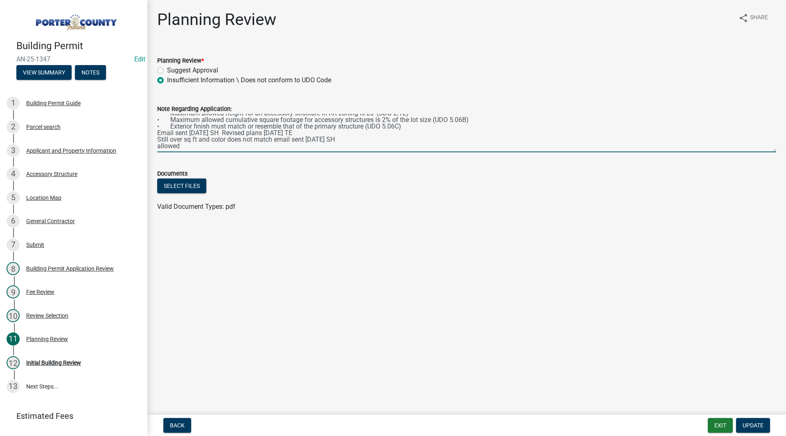 This screenshot has width=786, height=436. I want to click on div: Initial Building Review, so click(54, 363).